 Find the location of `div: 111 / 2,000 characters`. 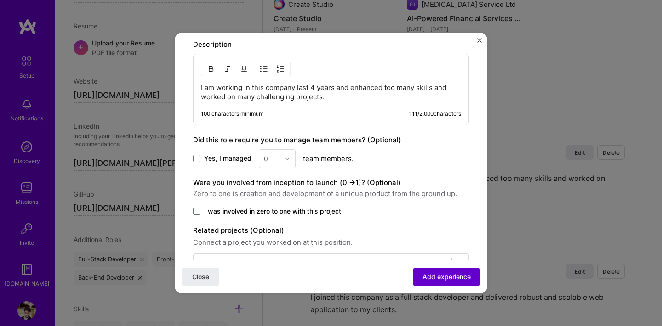

div: 111 / 2,000 characters is located at coordinates (435, 114).